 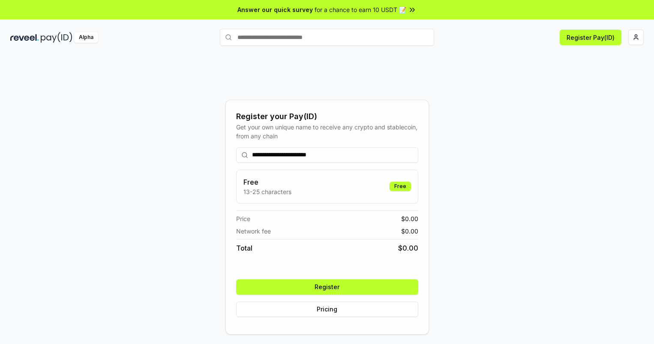 What do you see at coordinates (327, 117) in the screenshot?
I see `div: Register your Pay(ID)` at bounding box center [327, 117].